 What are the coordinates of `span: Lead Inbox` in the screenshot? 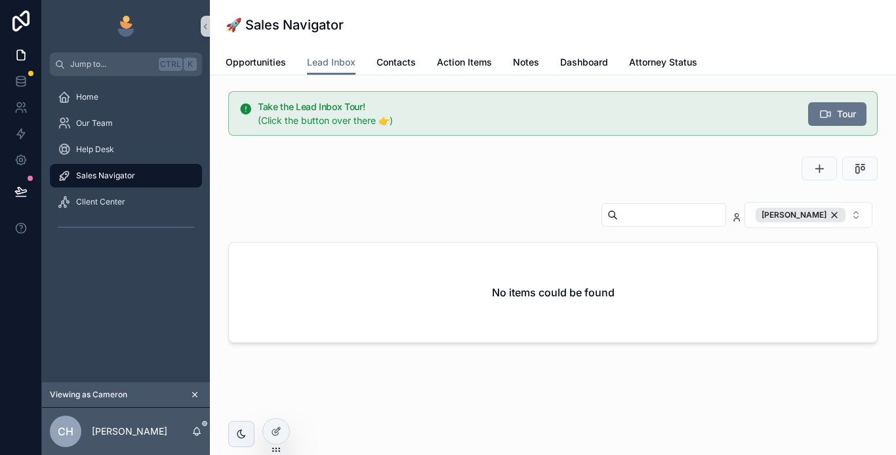 It's located at (331, 62).